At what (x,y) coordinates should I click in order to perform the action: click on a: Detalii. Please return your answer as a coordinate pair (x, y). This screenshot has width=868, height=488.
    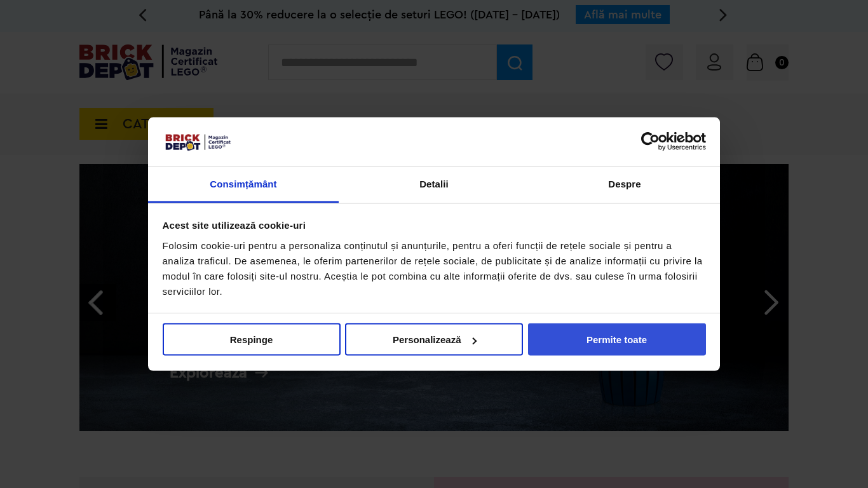
    Looking at the image, I should click on (434, 184).